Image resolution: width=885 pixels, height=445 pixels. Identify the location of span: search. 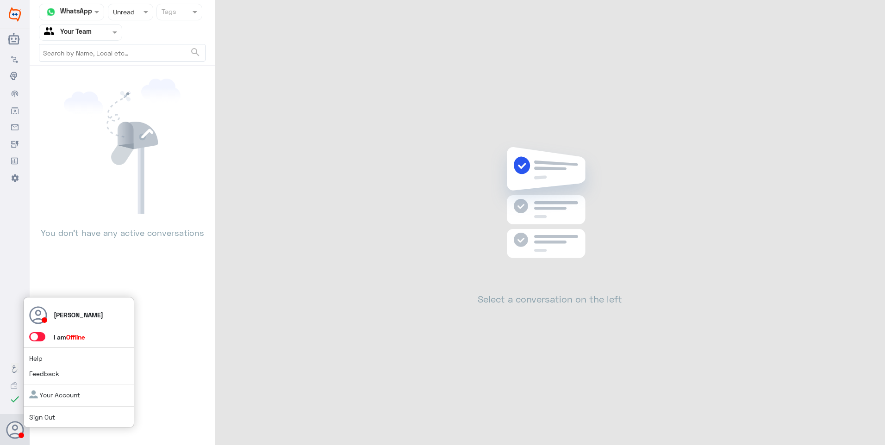
(195, 52).